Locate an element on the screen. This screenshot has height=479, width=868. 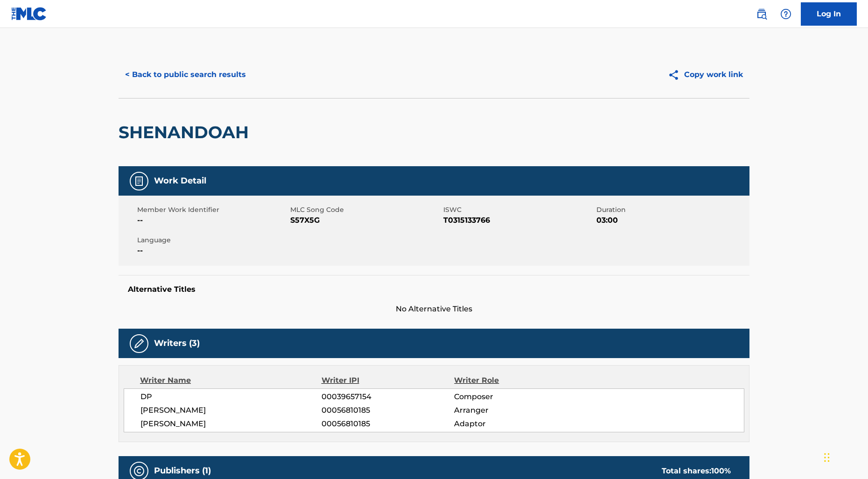
span: No Alternative Titles is located at coordinates (434, 309).